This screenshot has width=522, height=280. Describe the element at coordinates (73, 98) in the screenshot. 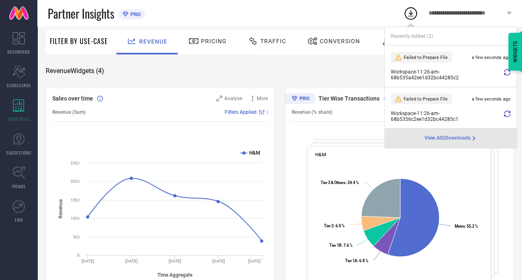

I see `span: Sales over time` at that location.